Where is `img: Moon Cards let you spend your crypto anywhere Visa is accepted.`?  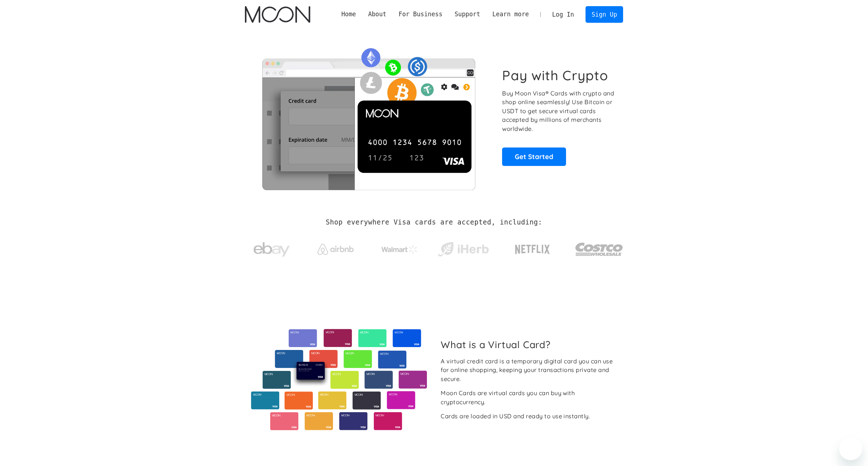
img: Moon Cards let you spend your crypto anywhere Visa is accepted. is located at coordinates (368, 117).